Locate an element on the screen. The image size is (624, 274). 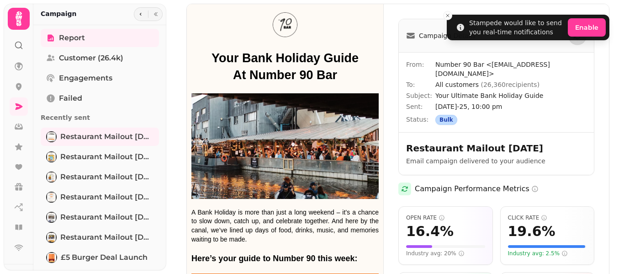
span: ( 26,360 recipients) is located at coordinates (510, 85).